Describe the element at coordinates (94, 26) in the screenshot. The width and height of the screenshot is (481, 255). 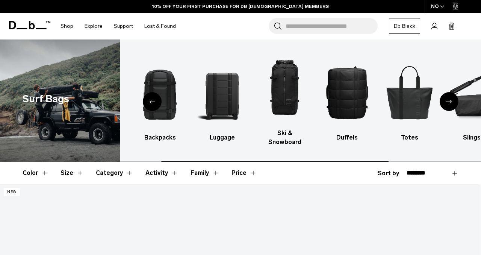
I see `a: Explore` at that location.